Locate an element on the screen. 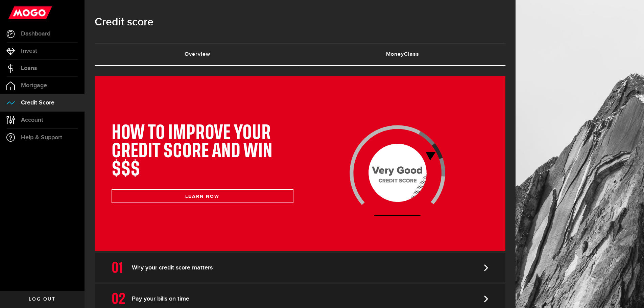 The image size is (644, 308). a: Overview is located at coordinates (197, 54).